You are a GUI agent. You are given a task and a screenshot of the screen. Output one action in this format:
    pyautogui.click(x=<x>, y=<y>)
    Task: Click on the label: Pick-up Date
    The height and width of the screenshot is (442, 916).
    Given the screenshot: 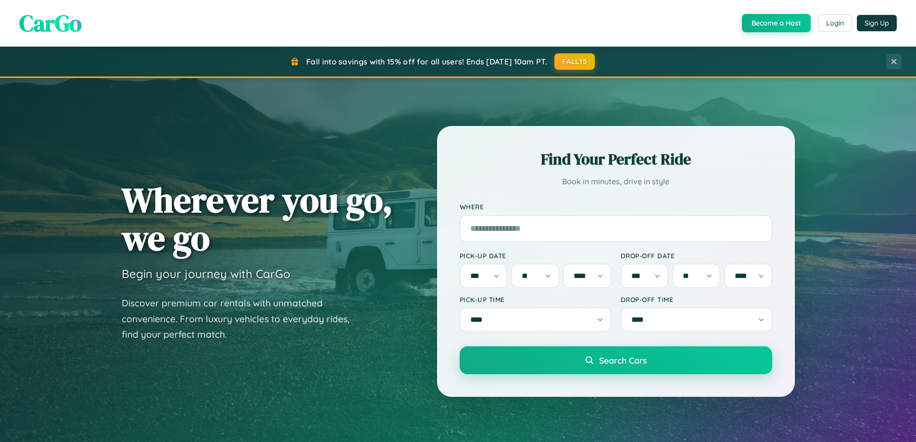 What is the action you would take?
    pyautogui.click(x=535, y=255)
    